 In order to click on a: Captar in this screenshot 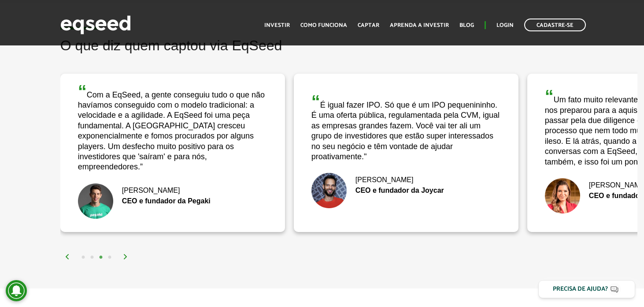, I will do `click(368, 25)`.